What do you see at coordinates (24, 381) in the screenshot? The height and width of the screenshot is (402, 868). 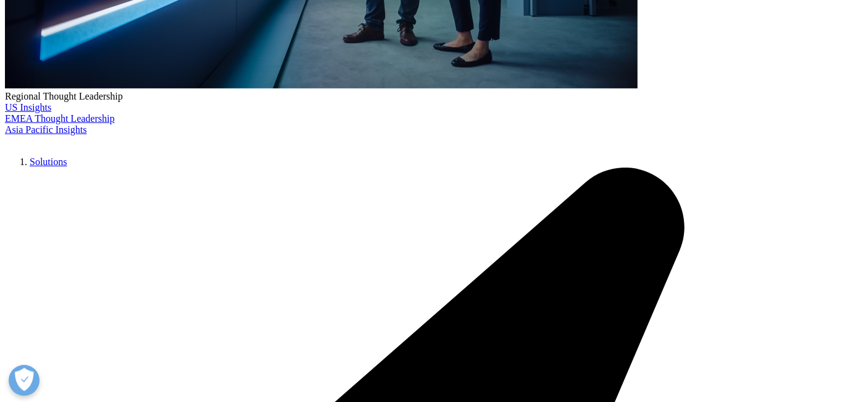 I see `button: Open Preferences` at bounding box center [24, 381].